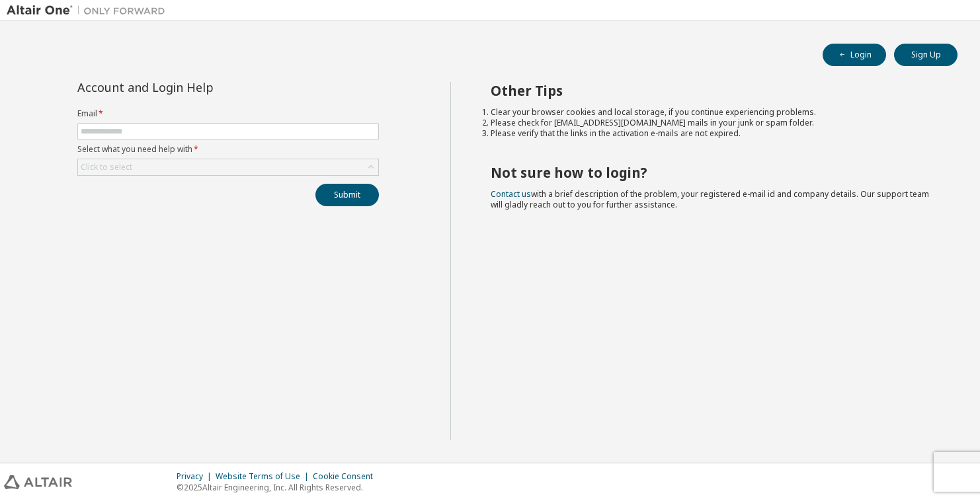 The height and width of the screenshot is (501, 980). I want to click on li: Clear your browser cookies and local storage, if you continue experiencing problems., so click(712, 113).